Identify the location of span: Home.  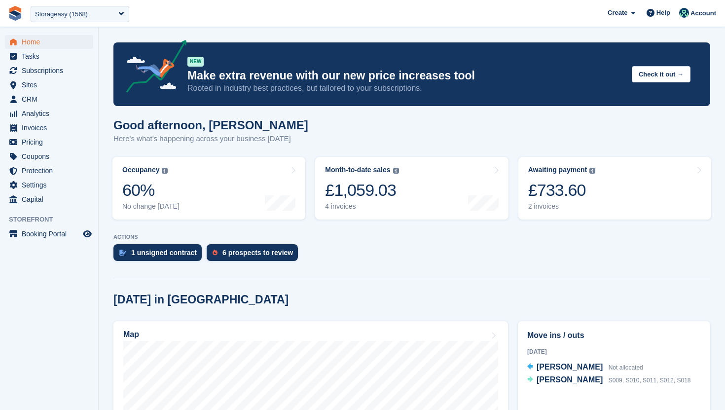
(51, 42).